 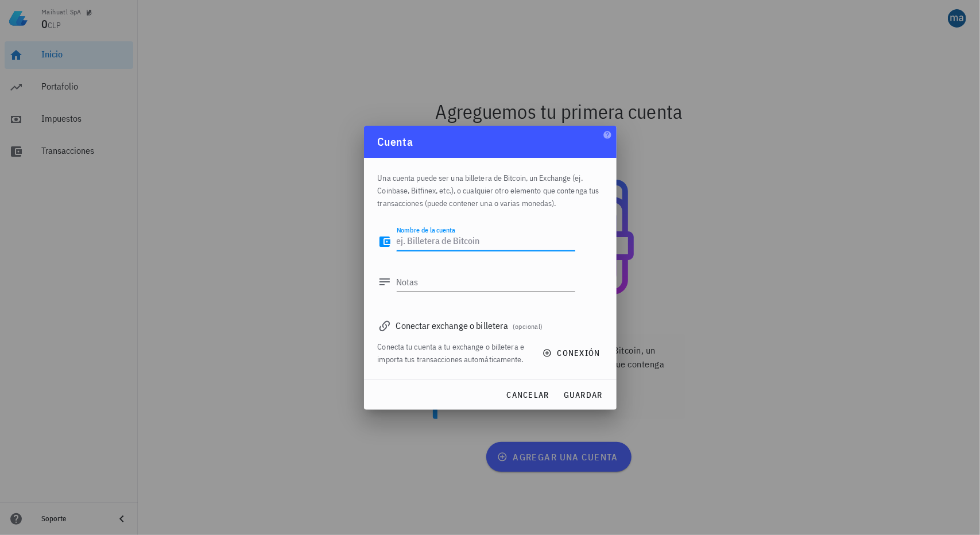 I want to click on button: conexión, so click(x=573, y=353).